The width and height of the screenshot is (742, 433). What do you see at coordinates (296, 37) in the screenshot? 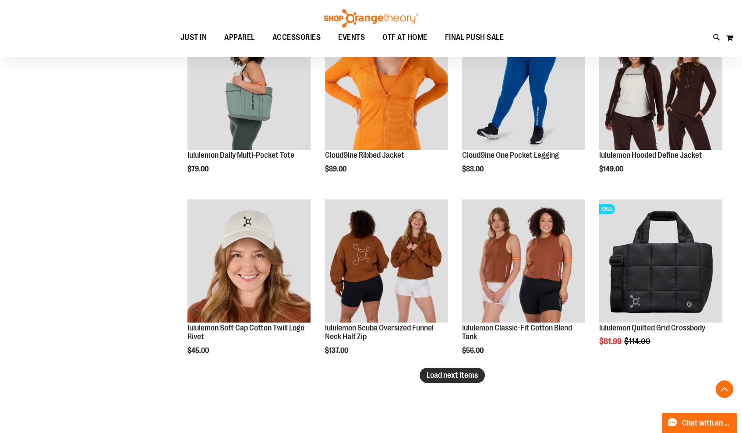
I see `span: ACCESSORIES` at bounding box center [296, 37].